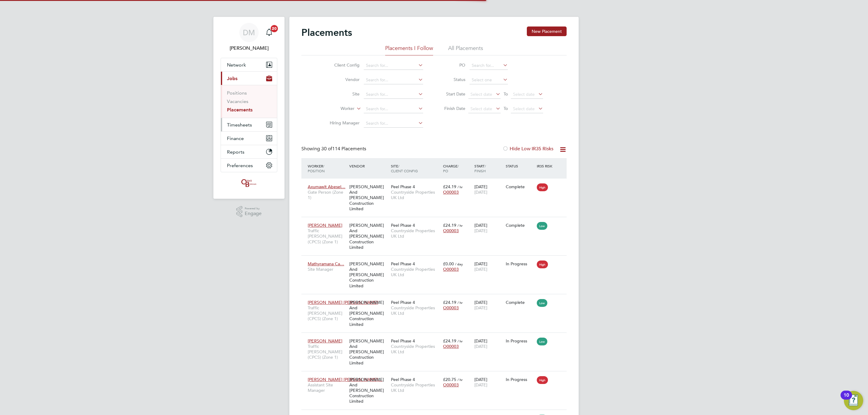  What do you see at coordinates (415, 168) in the screenshot?
I see `div: Site` at bounding box center [415, 168].